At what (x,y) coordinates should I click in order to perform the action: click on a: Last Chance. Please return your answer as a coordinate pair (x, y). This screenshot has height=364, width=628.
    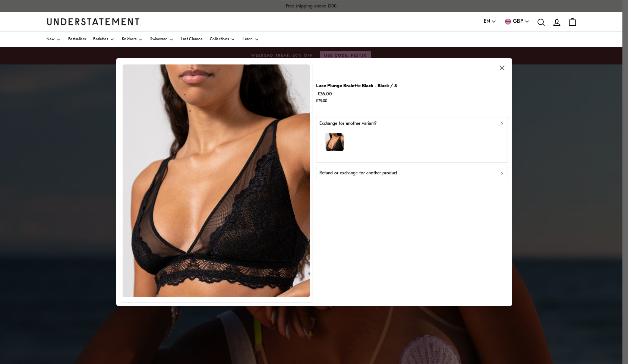
    Looking at the image, I should click on (192, 40).